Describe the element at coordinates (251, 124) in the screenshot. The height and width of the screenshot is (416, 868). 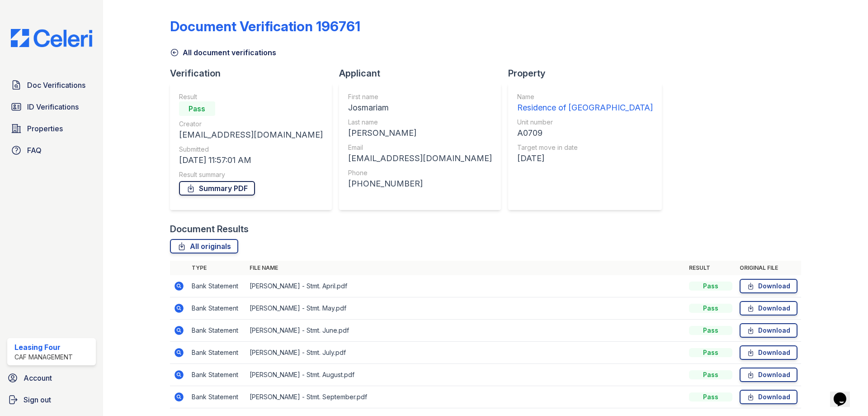
I see `div: Creator` at that location.